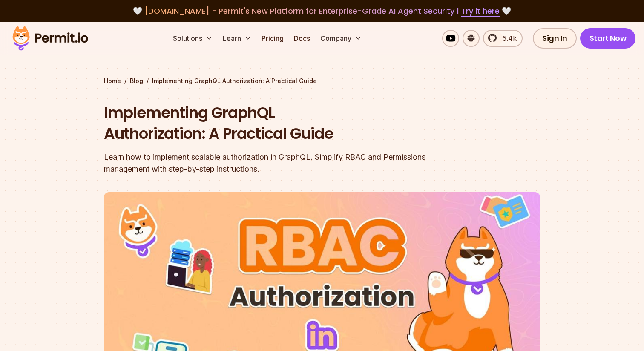  I want to click on h1: Implementing GraphQL Authorization: A Practical Guide, so click(267, 123).